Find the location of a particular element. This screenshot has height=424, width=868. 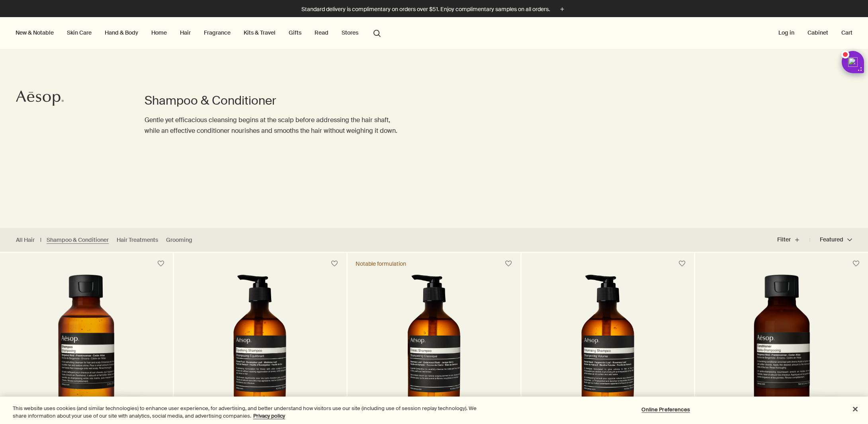

button: Online Preferences, Opens the preference center dialog is located at coordinates (666, 410).